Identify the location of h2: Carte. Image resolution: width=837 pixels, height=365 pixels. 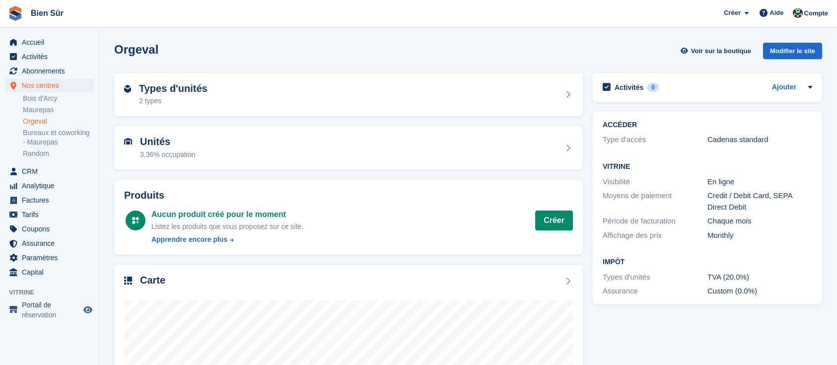
(152, 280).